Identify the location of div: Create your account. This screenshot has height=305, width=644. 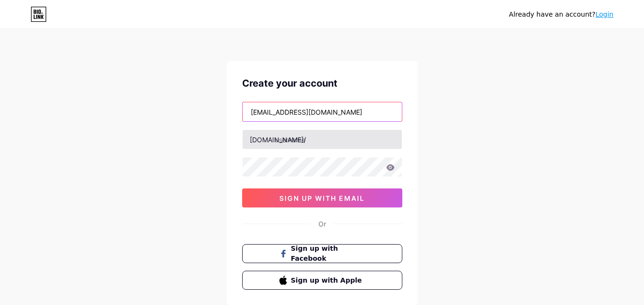
(322, 83).